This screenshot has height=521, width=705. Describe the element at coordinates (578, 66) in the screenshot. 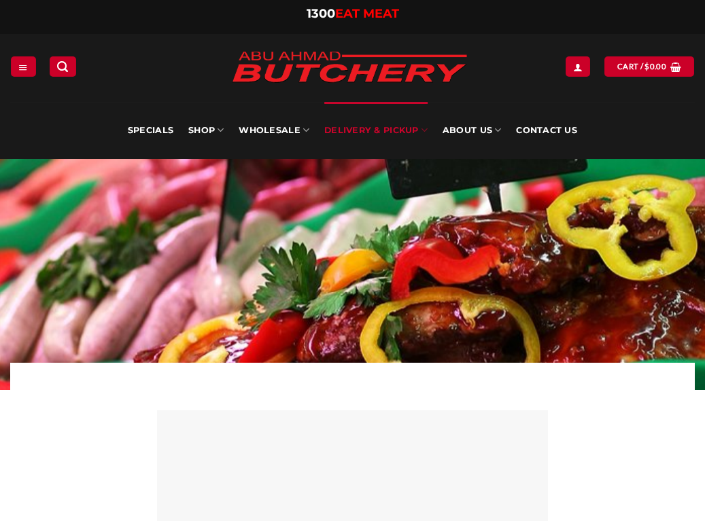

I see `a: Login` at that location.